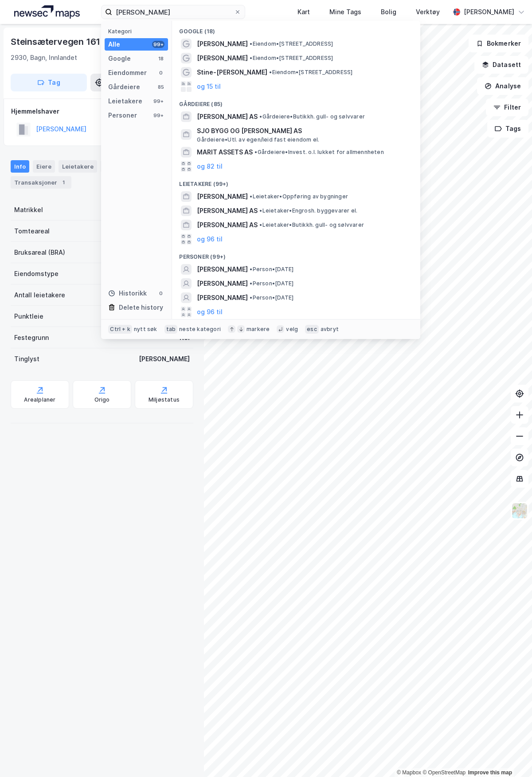 The image size is (532, 777). I want to click on span: Gårdeiere • Invest. o.l. lukket for allmennheten, so click(319, 153).